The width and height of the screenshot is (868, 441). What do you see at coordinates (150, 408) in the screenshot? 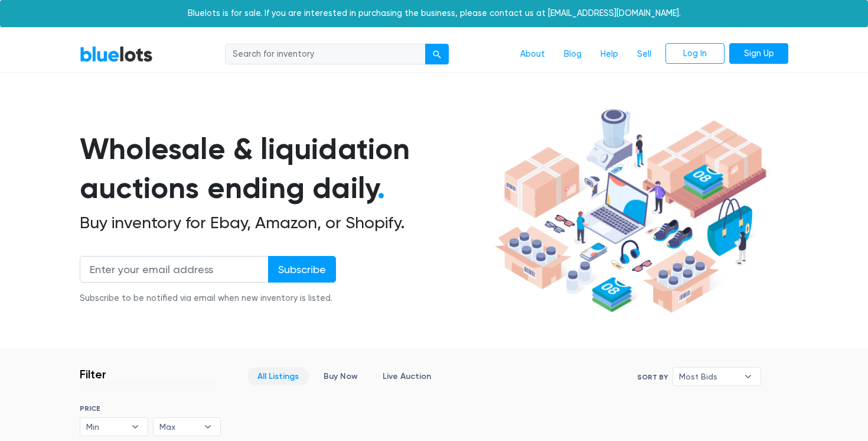
I see `h6: PRICE` at bounding box center [150, 408].